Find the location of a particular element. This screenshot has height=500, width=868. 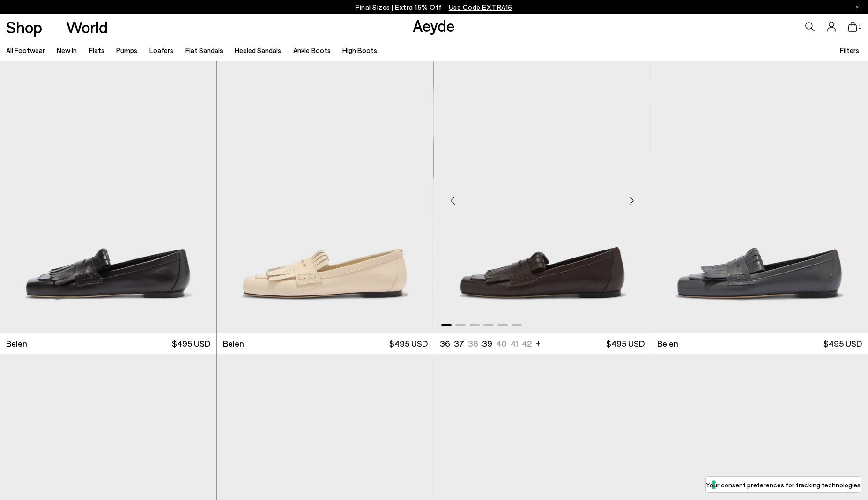

a: Shop is located at coordinates (24, 27).